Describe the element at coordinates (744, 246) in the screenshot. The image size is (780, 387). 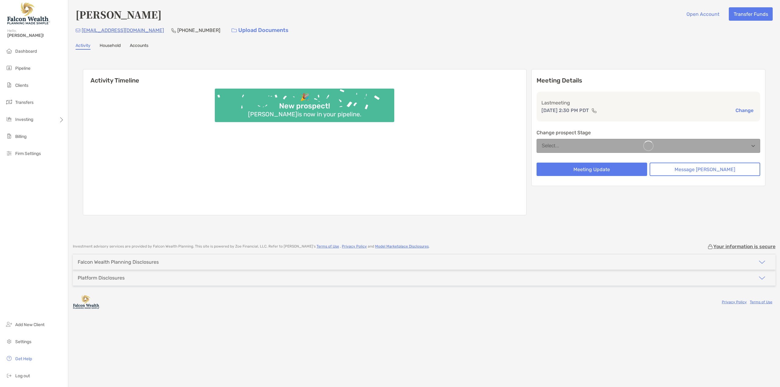
I see `p: Your information is secure` at that location.